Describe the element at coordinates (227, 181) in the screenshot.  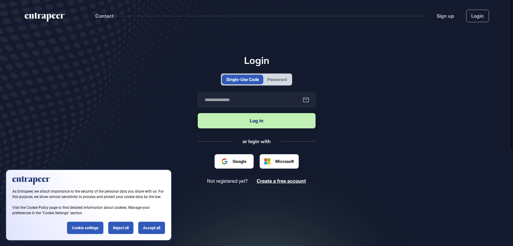
I see `span: Not registered yet?` at that location.